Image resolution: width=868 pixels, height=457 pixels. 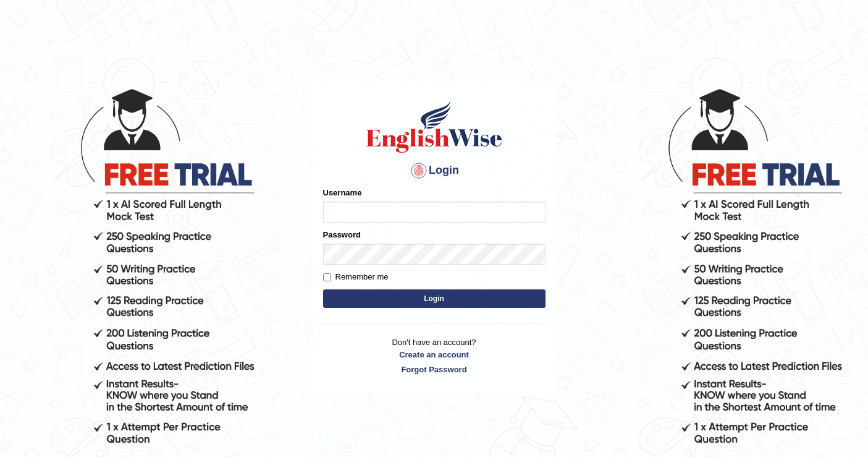 What do you see at coordinates (356, 277) in the screenshot?
I see `label: Remember me` at bounding box center [356, 277].